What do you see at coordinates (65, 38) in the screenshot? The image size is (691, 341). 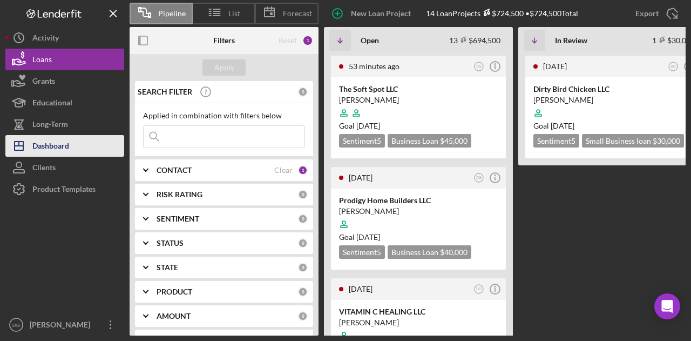 I see `button: Activity` at bounding box center [65, 38].